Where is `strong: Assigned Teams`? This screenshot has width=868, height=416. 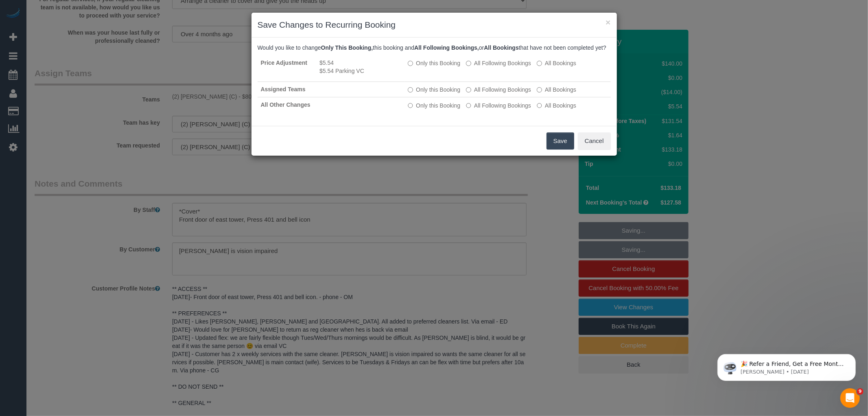
strong: Assigned Teams is located at coordinates (283, 89).